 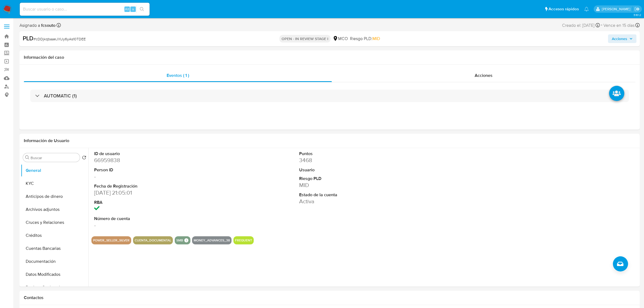 What do you see at coordinates (178, 75) in the screenshot?
I see `span: Eventos ( 1 )` at bounding box center [178, 75].